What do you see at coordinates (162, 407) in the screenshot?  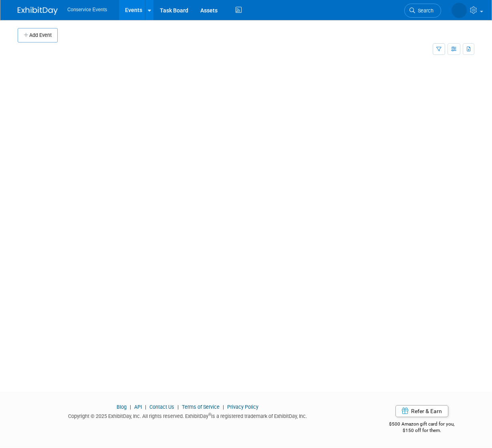 I see `a: Contact Us` at bounding box center [162, 407].